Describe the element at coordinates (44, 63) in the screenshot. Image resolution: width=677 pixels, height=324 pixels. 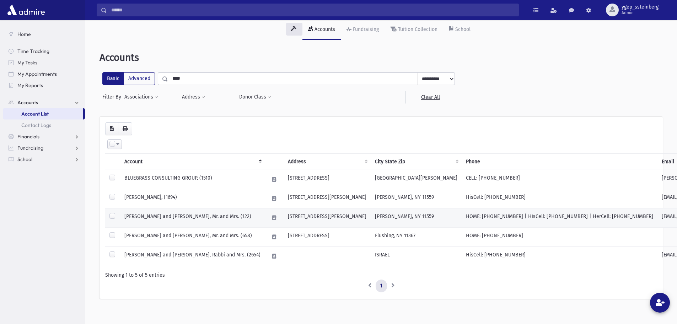
I see `a: My Tasks` at that location.